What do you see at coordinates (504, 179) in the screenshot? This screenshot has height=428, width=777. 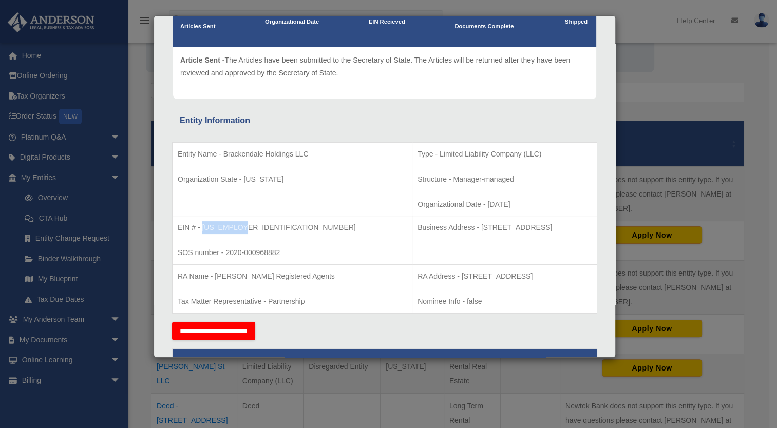 I see `p: Structure - Manager-managed` at bounding box center [504, 179].